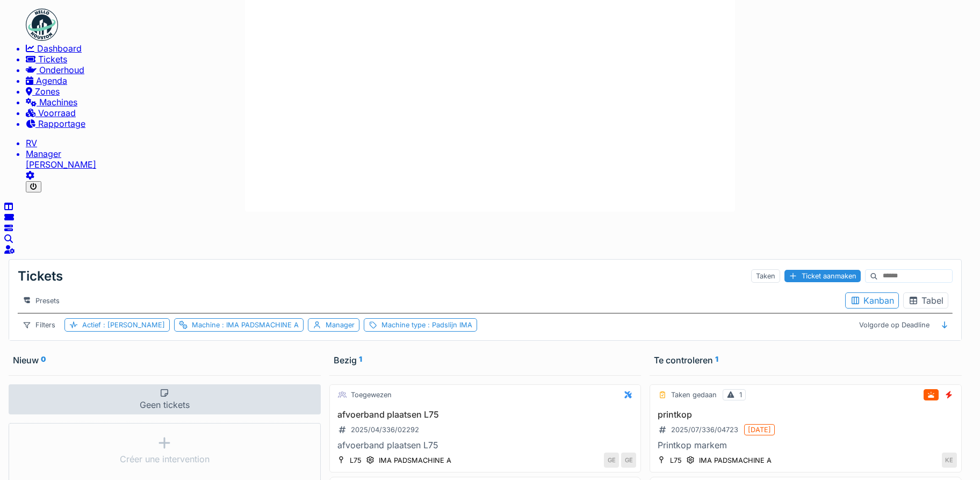 The height and width of the screenshot is (480, 980). What do you see at coordinates (245, 324) in the screenshot?
I see `div: Machine` at bounding box center [245, 324].